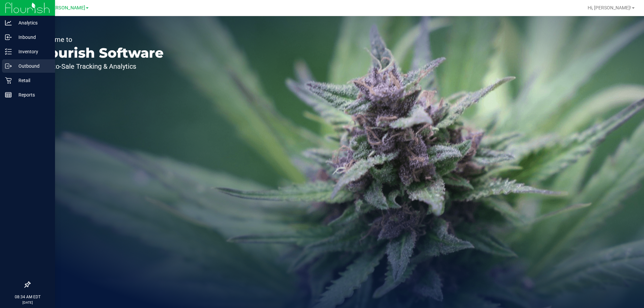 Image resolution: width=644 pixels, height=308 pixels. What do you see at coordinates (8, 95) in the screenshot?
I see `inline-svg: Reports` at bounding box center [8, 95].